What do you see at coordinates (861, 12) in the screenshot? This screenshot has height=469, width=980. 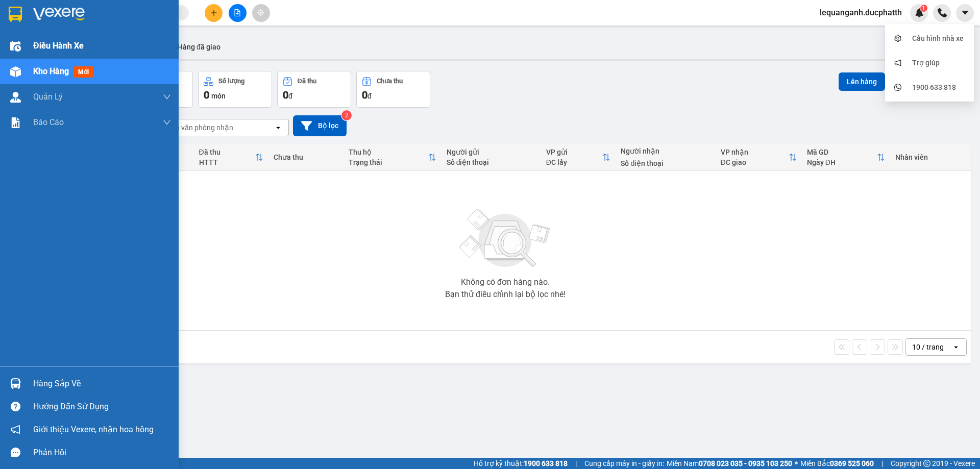 I see `span: lequanganh.ducphatth` at bounding box center [861, 12].